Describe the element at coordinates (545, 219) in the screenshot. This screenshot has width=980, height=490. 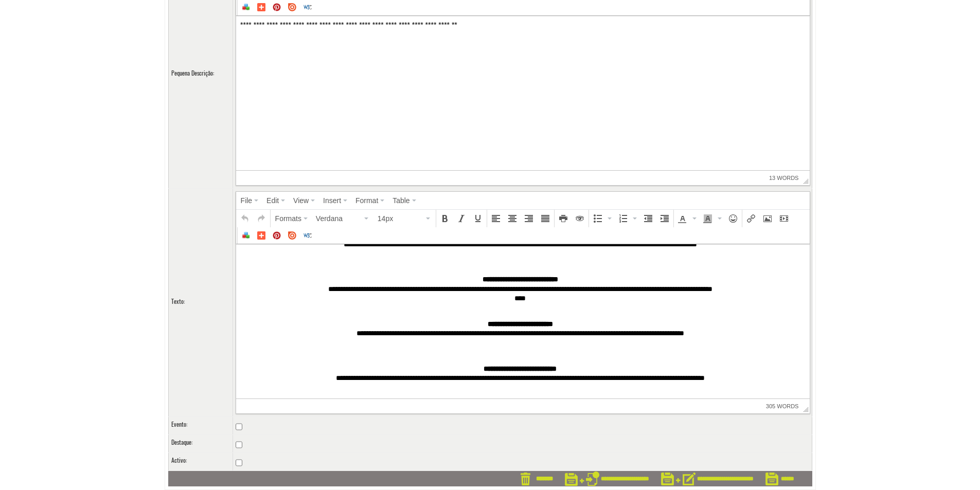
I see `div: Justify` at that location.